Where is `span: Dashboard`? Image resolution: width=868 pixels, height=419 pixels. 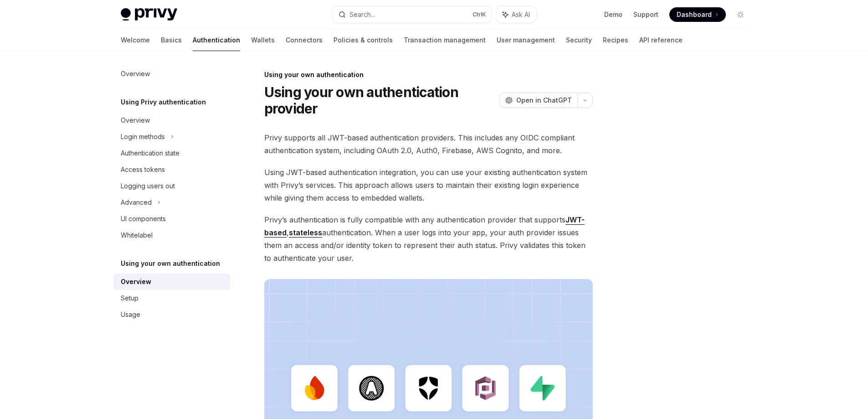 span: Dashboard is located at coordinates (694, 15).